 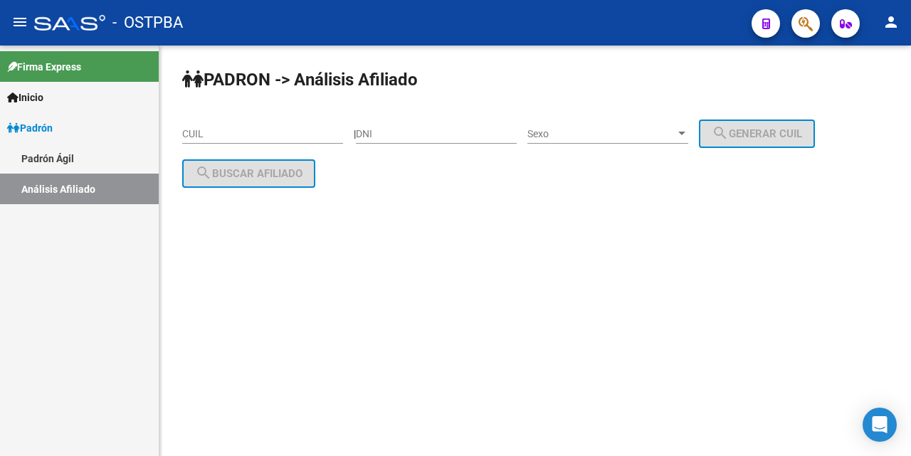 I want to click on button: Generar CUIL, so click(x=757, y=134).